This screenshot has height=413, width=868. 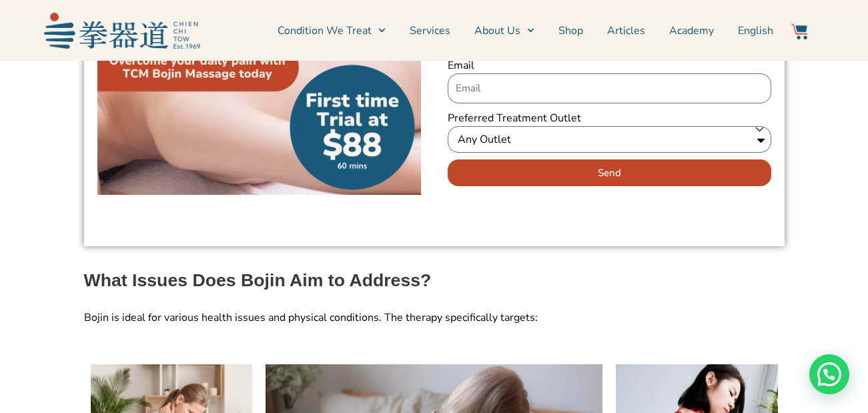 I want to click on a: About Us, so click(x=505, y=31).